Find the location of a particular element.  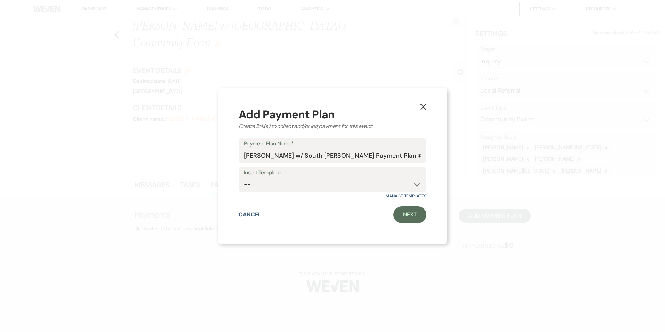

div: Add Payment Plan is located at coordinates (333, 114).